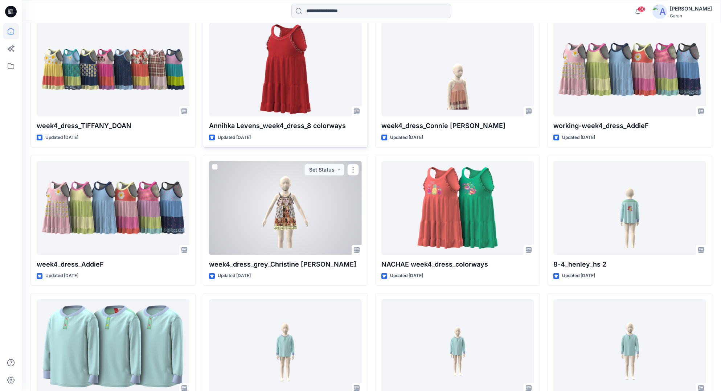 This screenshot has height=391, width=721. What do you see at coordinates (285, 69) in the screenshot?
I see `a: Annihka Levens_week4_dress_8 colorways` at bounding box center [285, 69].